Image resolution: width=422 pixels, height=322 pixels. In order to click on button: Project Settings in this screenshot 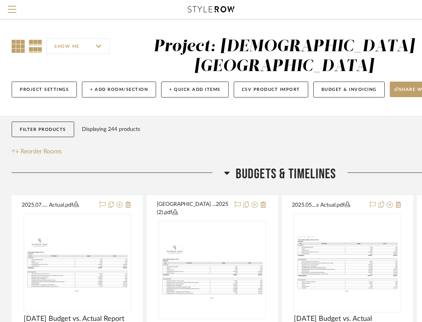, I will do `click(44, 89)`.